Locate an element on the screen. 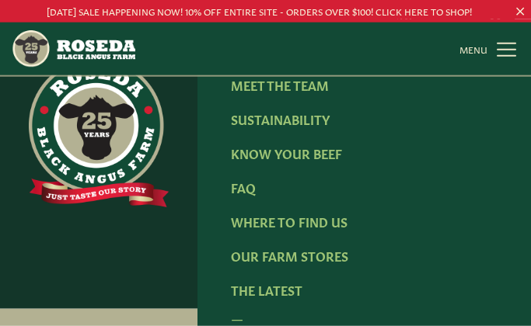 This screenshot has height=326, width=531. img: https://roseda.com/wp-content/uploads/2021/06/roseda-25-full@2x.png is located at coordinates (99, 133).